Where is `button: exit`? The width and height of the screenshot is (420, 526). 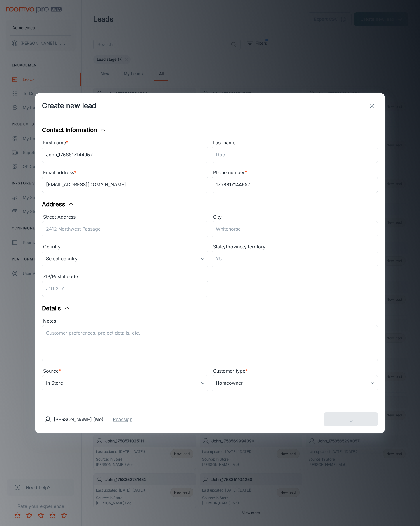
button: exit is located at coordinates (372, 106).